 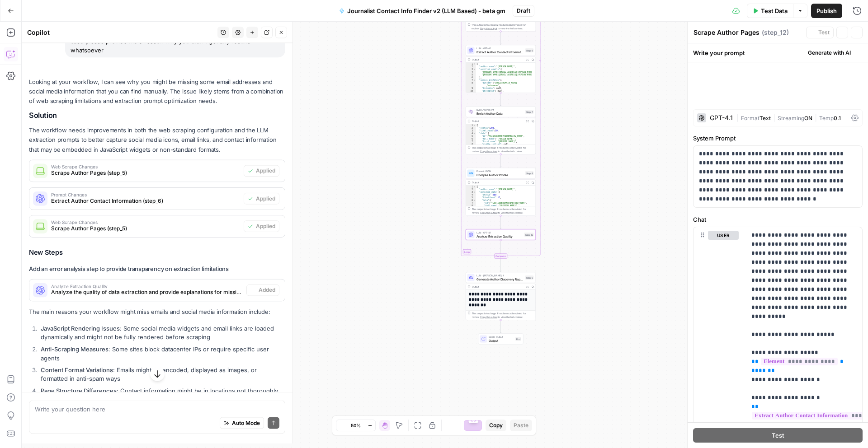 What do you see at coordinates (774, 11) in the screenshot?
I see `span: Test Data` at bounding box center [774, 11].